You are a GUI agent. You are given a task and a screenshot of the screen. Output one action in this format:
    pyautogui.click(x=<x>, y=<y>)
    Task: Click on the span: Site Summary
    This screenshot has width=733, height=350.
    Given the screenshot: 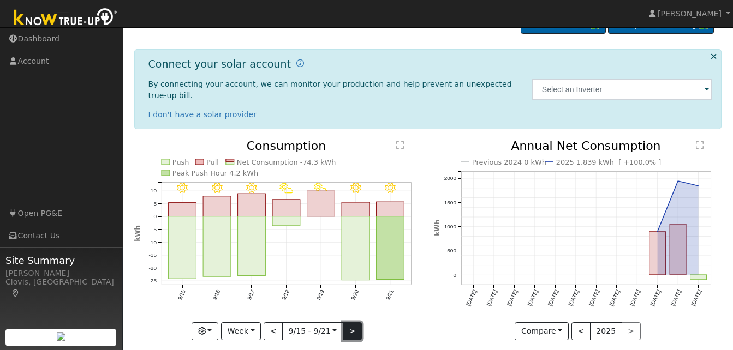 What is the action you would take?
    pyautogui.click(x=61, y=260)
    